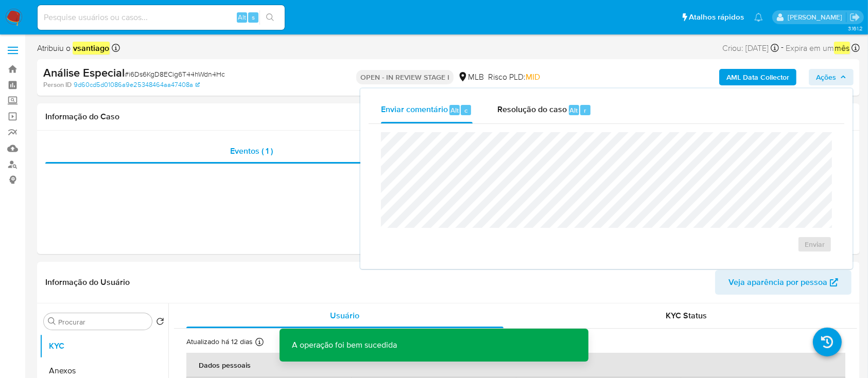 This screenshot has height=378, width=868. What do you see at coordinates (532, 110) in the screenshot?
I see `span: Resolução do caso` at bounding box center [532, 110].